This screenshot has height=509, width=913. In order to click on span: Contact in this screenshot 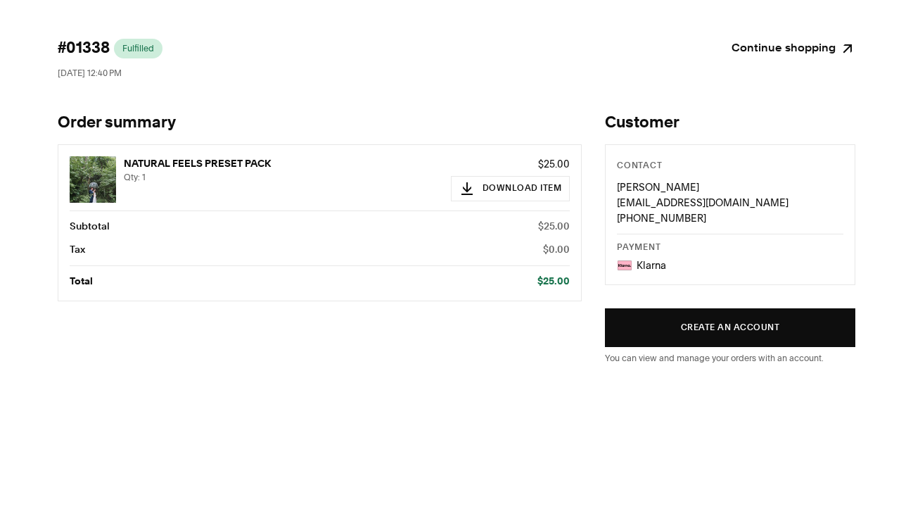, I will do `click(639, 166)`.